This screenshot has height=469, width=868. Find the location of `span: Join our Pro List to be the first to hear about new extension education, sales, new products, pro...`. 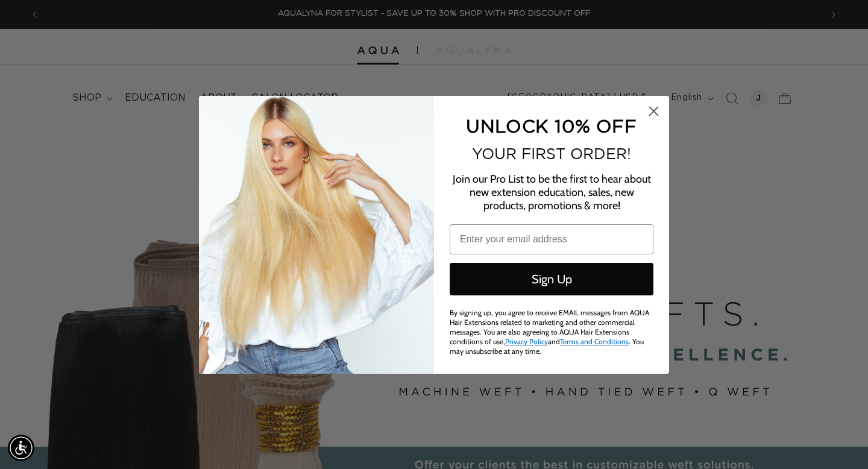

span: Join our Pro List to be the first to hear about new extension education, sales, new products, pro... is located at coordinates (552, 193).